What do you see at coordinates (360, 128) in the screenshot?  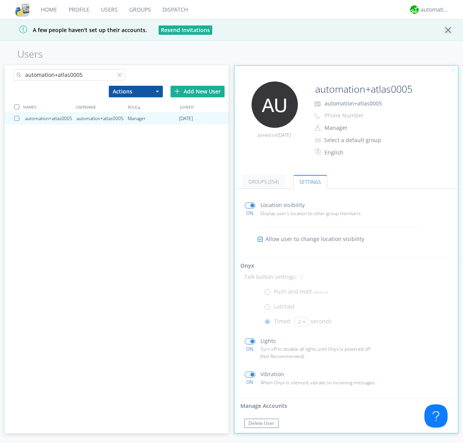 I see `button: Manager` at bounding box center [360, 128].